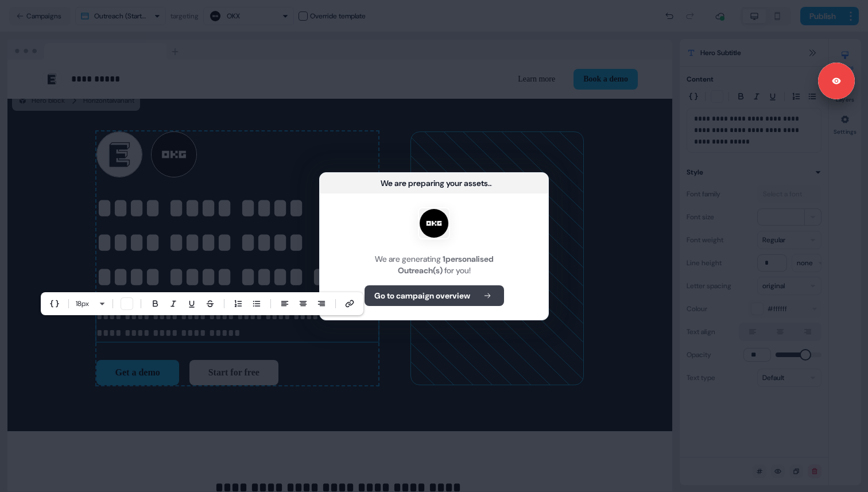 The image size is (868, 492). Describe the element at coordinates (422, 295) in the screenshot. I see `b: Go to campaign overview` at that location.